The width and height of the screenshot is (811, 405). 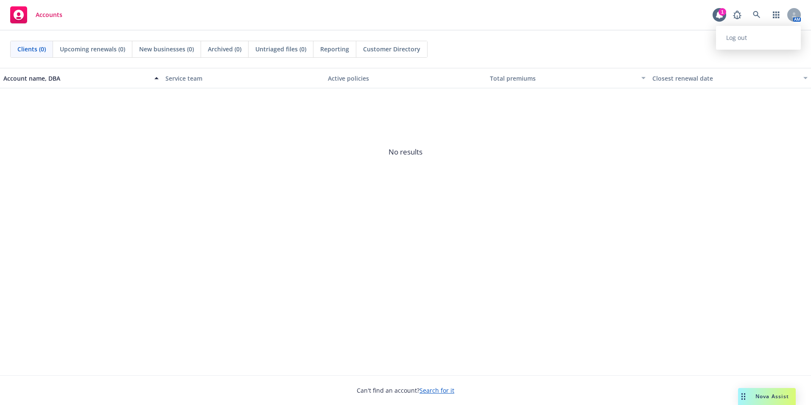 I want to click on span: Clients (0), so click(x=31, y=49).